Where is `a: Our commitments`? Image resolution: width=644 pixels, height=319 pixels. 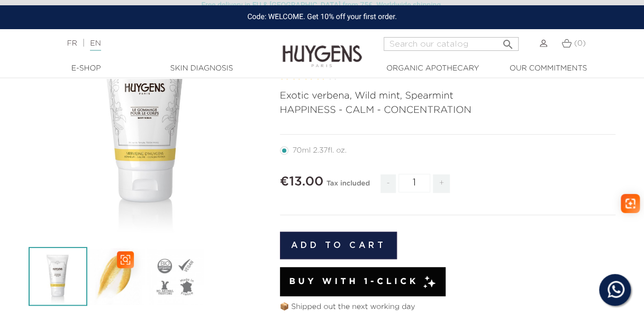 a: Our commitments is located at coordinates (548, 68).